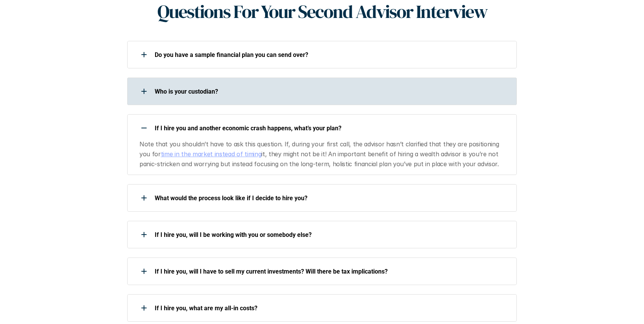 This screenshot has width=644, height=324. I want to click on h1: Questions For Your Second Advisor Interview, so click(322, 12).